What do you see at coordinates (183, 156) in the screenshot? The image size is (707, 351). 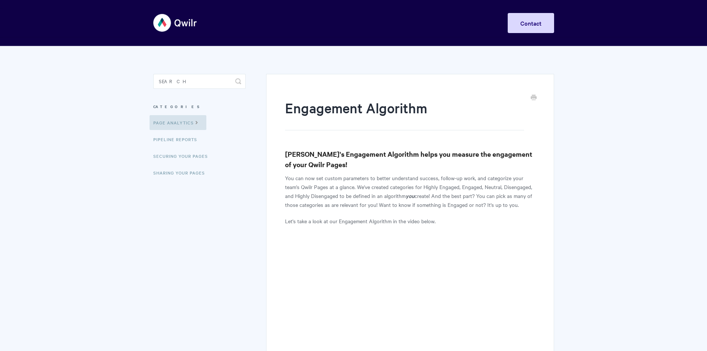 I see `a: Securing Your Pages` at bounding box center [183, 156].